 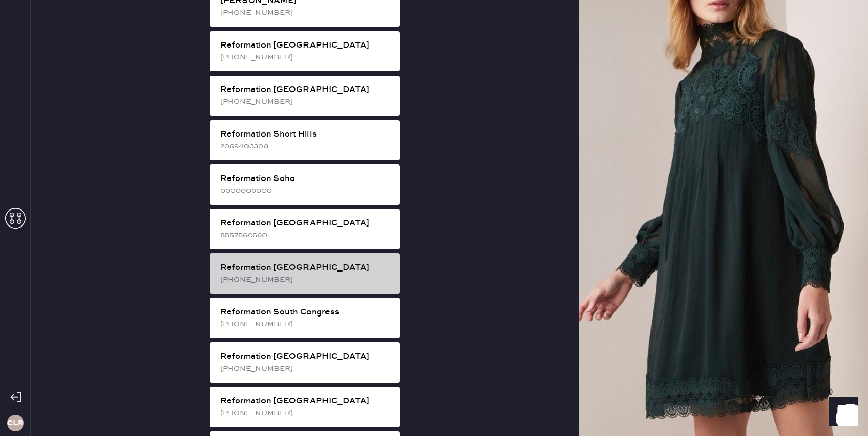 What do you see at coordinates (306, 191) in the screenshot?
I see `div: 0000000000` at bounding box center [306, 191].